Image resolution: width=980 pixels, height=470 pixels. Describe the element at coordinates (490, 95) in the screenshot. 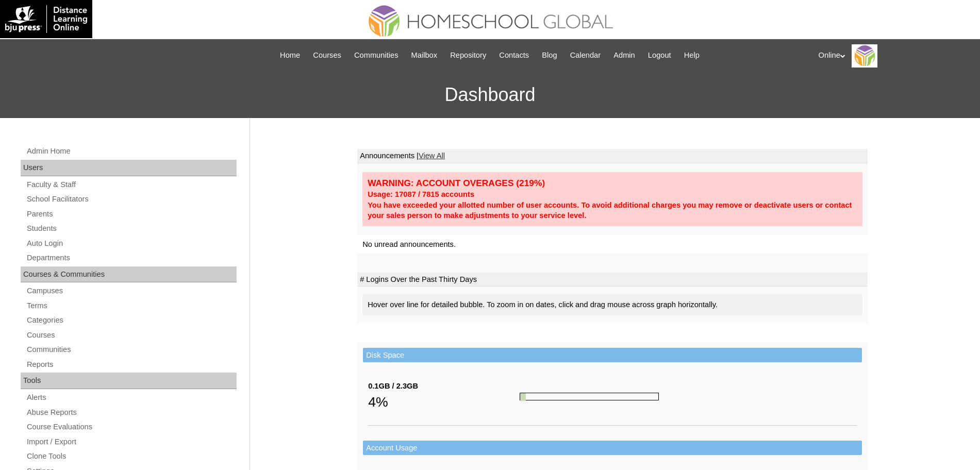

I see `h3: Dashboard` at that location.